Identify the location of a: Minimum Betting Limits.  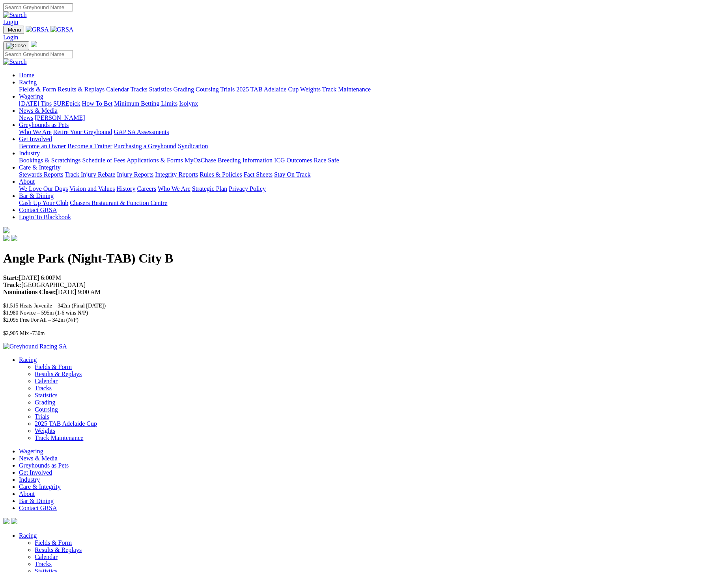
(146, 103).